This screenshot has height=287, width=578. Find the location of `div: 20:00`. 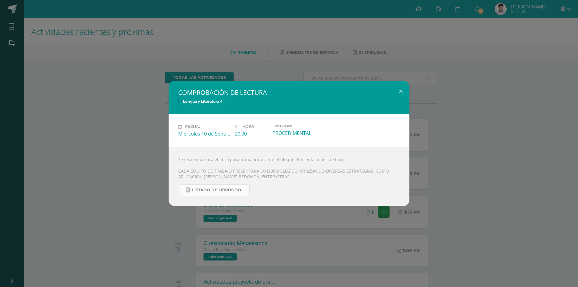

div: 20:00 is located at coordinates (251, 134).